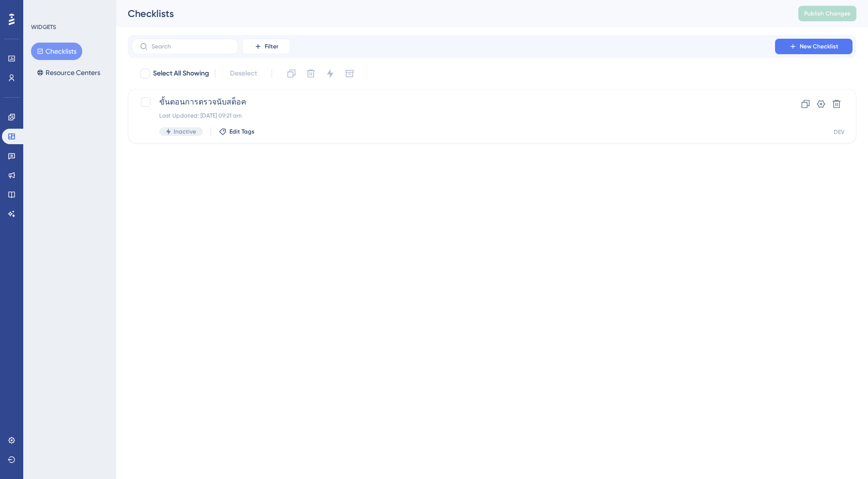  I want to click on div: Checklists, so click(450, 14).